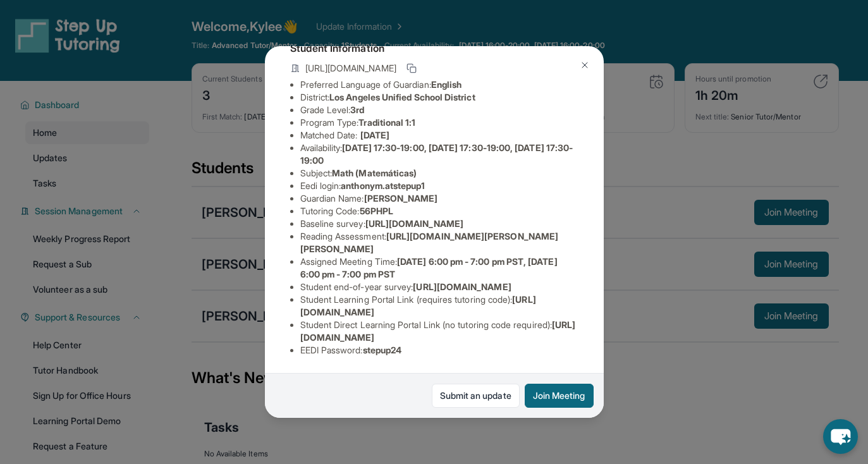 This screenshot has height=464, width=868. What do you see at coordinates (446, 84) in the screenshot?
I see `span: English` at bounding box center [446, 84].